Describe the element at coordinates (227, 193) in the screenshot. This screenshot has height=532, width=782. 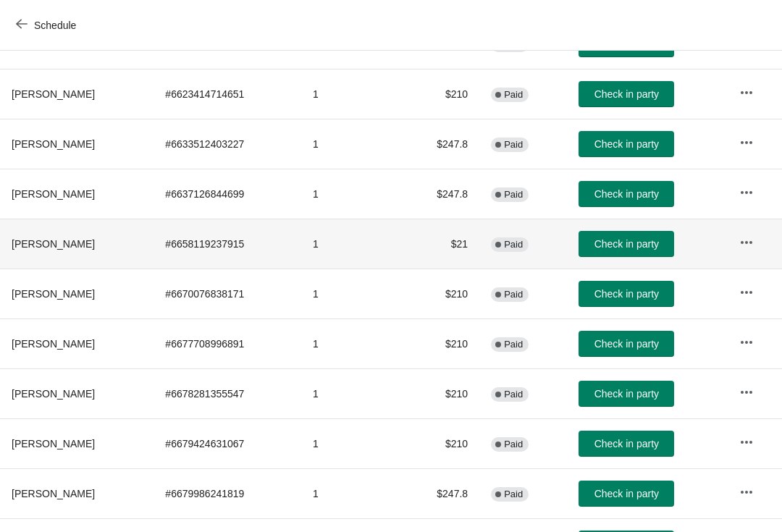
I see `td: # 6637126844699` at that location.